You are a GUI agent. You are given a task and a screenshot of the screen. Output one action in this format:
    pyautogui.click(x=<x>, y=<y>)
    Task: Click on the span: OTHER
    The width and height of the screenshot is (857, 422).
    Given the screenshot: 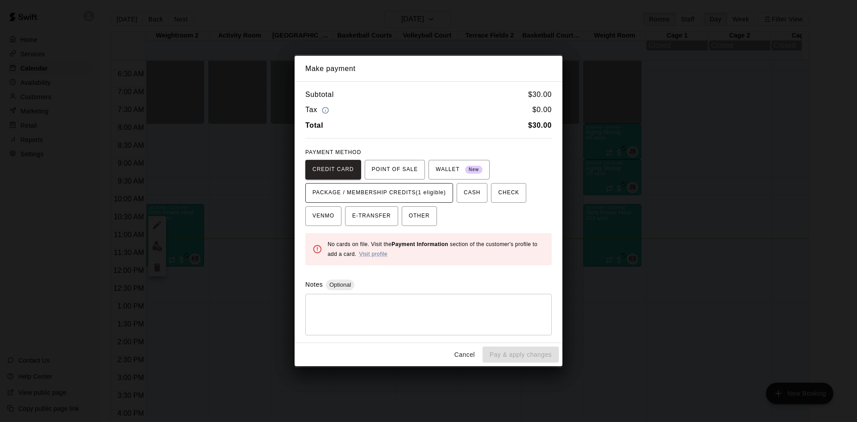 What is the action you would take?
    pyautogui.click(x=419, y=216)
    